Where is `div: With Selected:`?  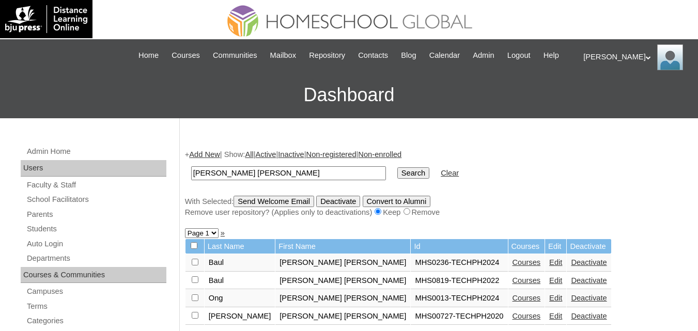
div: With Selected: is located at coordinates (436, 207).